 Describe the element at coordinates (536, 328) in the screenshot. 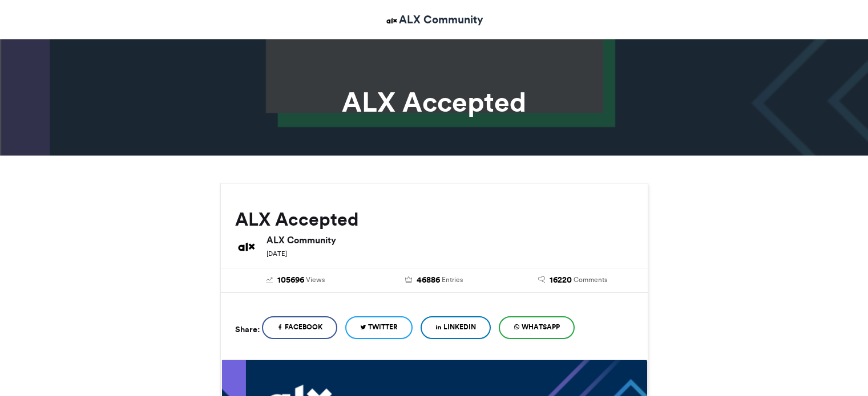

I see `a: WhatsApp` at that location.